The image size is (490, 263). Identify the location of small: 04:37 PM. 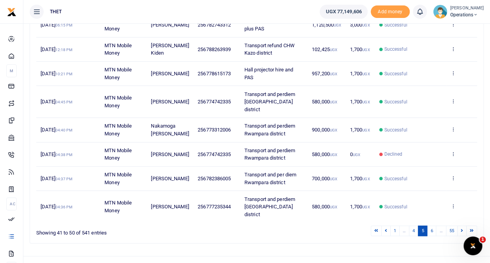
(64, 178).